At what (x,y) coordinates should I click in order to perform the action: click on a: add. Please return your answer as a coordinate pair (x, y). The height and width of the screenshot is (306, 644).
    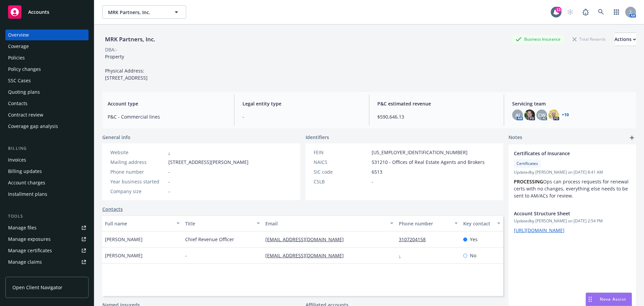
    Looking at the image, I should click on (632, 138).